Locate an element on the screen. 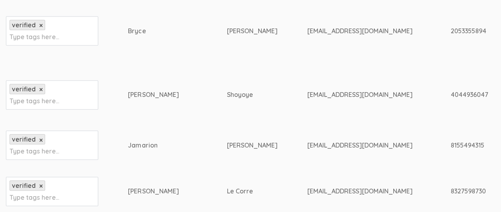 This screenshot has height=212, width=501. div: Chat Widget is located at coordinates (481, 193).